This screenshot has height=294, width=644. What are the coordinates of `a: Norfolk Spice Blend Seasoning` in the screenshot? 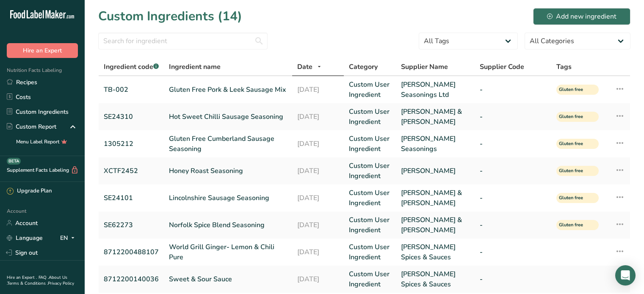 It's located at (228, 225).